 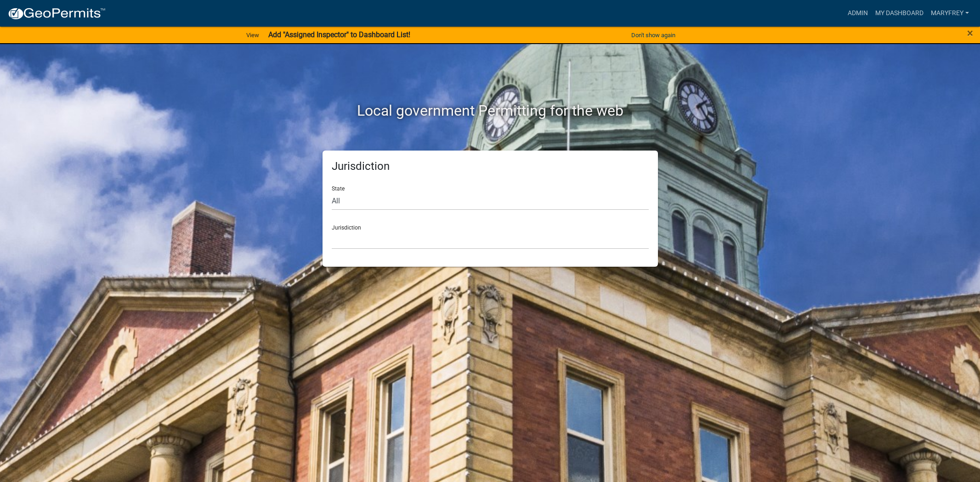 What do you see at coordinates (490, 167) in the screenshot?
I see `h5: Jurisdiction` at bounding box center [490, 167].